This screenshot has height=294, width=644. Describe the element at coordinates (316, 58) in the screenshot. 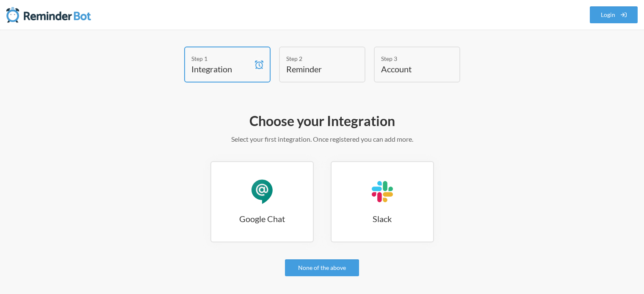

I see `div: Step 2` at that location.